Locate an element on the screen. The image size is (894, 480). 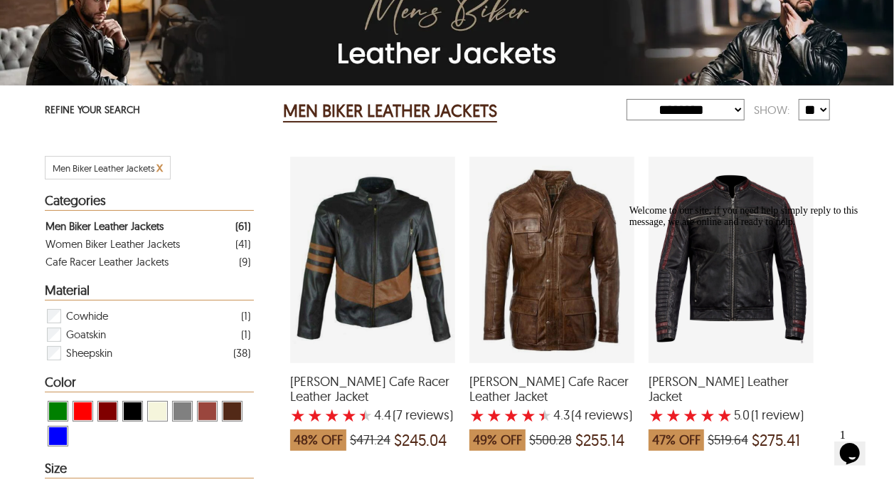
span: Goatskin is located at coordinates (86, 334).